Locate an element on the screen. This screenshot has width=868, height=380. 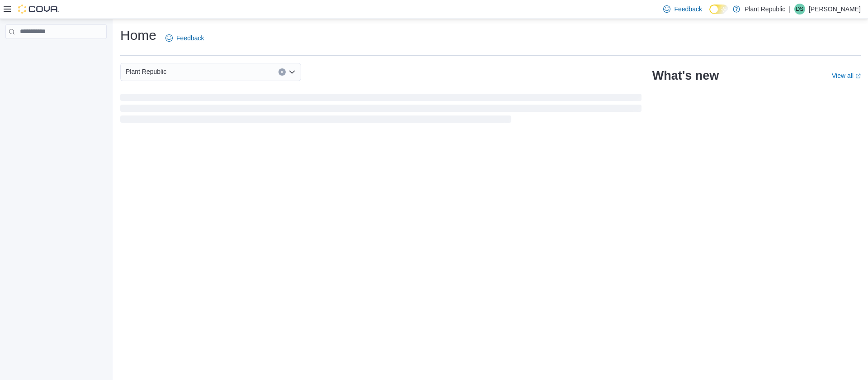
span: Dark Mode is located at coordinates (710, 14).